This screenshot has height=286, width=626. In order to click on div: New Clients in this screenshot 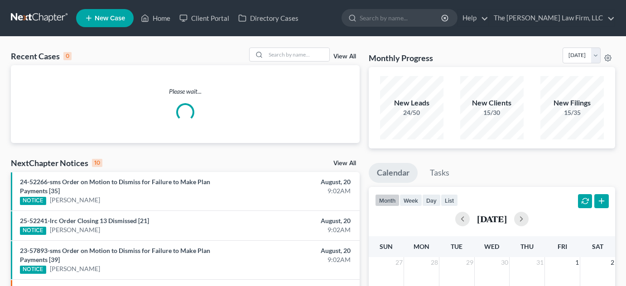, I will do `click(492, 103)`.